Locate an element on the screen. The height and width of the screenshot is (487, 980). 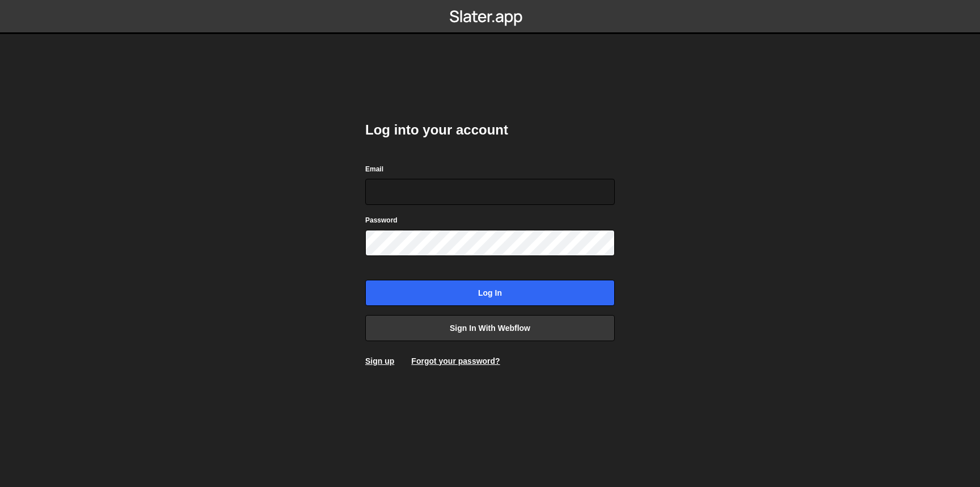
label: Password is located at coordinates (381, 220).